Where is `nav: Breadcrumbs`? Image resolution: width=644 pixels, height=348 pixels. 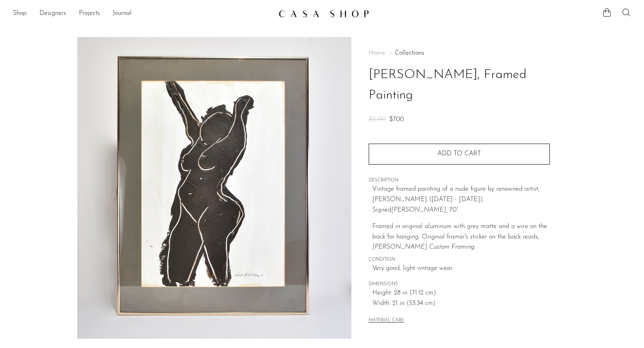 nav: Breadcrumbs is located at coordinates (459, 53).